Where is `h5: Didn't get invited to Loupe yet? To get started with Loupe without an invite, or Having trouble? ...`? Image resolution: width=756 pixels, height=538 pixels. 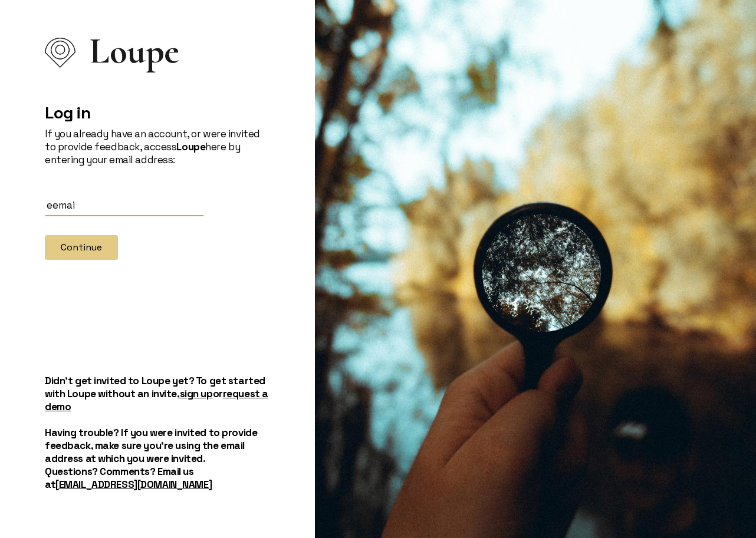
h5: Didn't get invited to Loupe yet? To get started with Loupe without an invite, or Having trouble? ... is located at coordinates (158, 433).